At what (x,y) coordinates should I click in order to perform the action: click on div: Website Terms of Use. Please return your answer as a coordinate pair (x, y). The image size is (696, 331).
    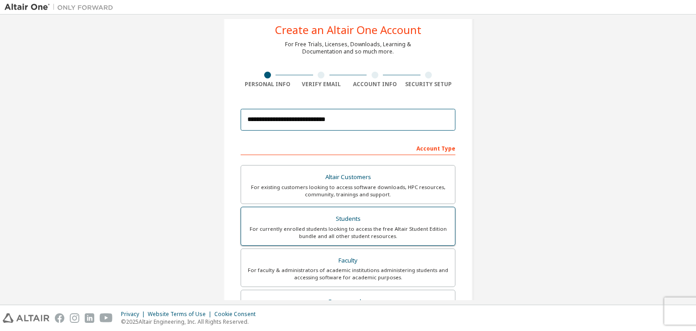
    Looking at the image, I should click on (181, 314).